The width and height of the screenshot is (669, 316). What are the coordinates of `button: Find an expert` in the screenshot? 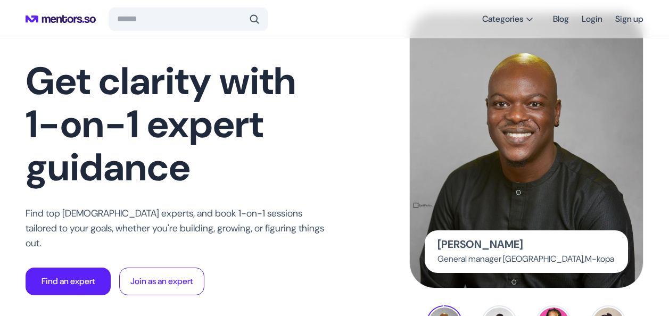 It's located at (68, 282).